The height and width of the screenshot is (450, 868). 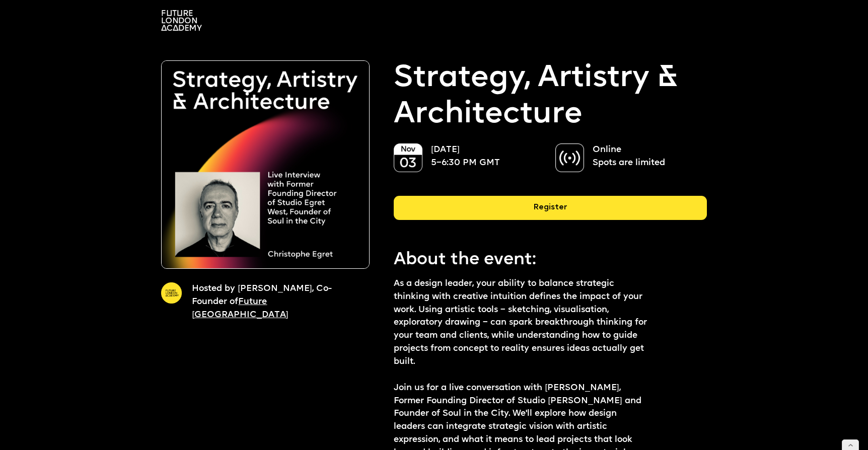 I want to click on img: A logo saying in 3 lines: Future London Academy, so click(x=181, y=20).